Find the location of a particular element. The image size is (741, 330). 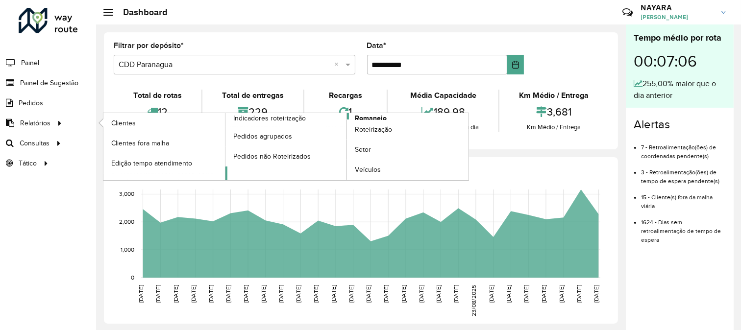

text: 1,000 is located at coordinates (127, 249).